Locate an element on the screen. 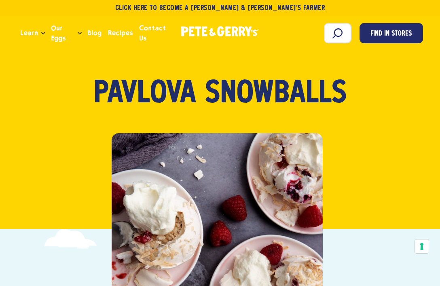 This screenshot has width=440, height=286. span: Find in Stores is located at coordinates (391, 34).